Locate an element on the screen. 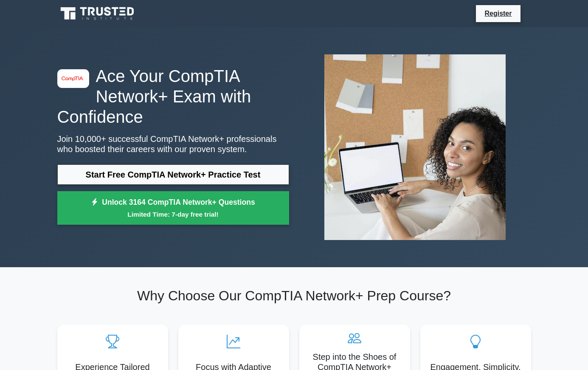 This screenshot has height=370, width=588. a: Start Free CompTIA Network+ Practice Test is located at coordinates (173, 174).